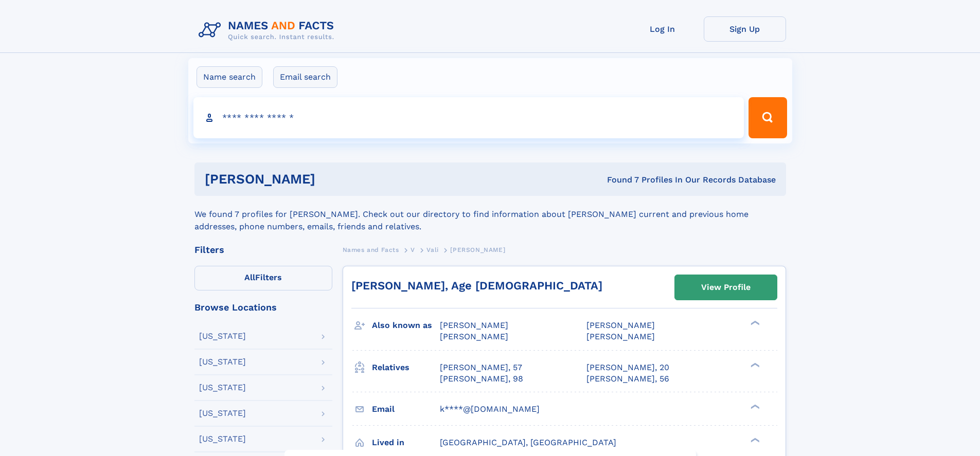 The height and width of the screenshot is (456, 980). What do you see at coordinates (413, 249) in the screenshot?
I see `a: V` at bounding box center [413, 249].